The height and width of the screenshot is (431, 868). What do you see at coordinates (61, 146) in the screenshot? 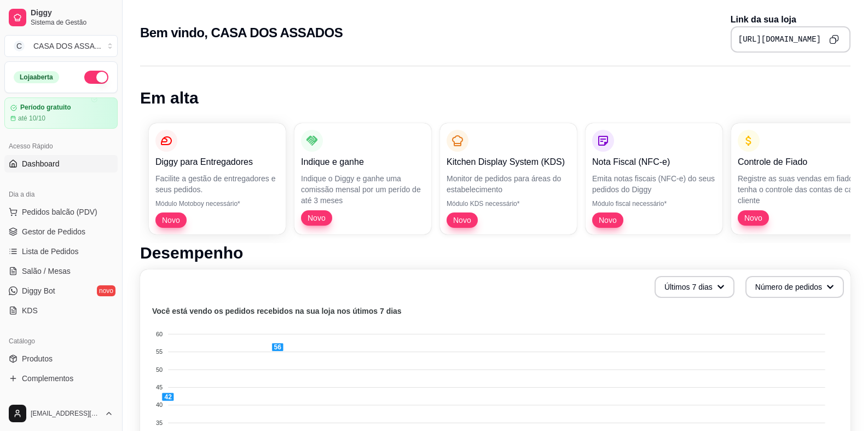
I see `div: Acesso Rápido` at bounding box center [61, 146].